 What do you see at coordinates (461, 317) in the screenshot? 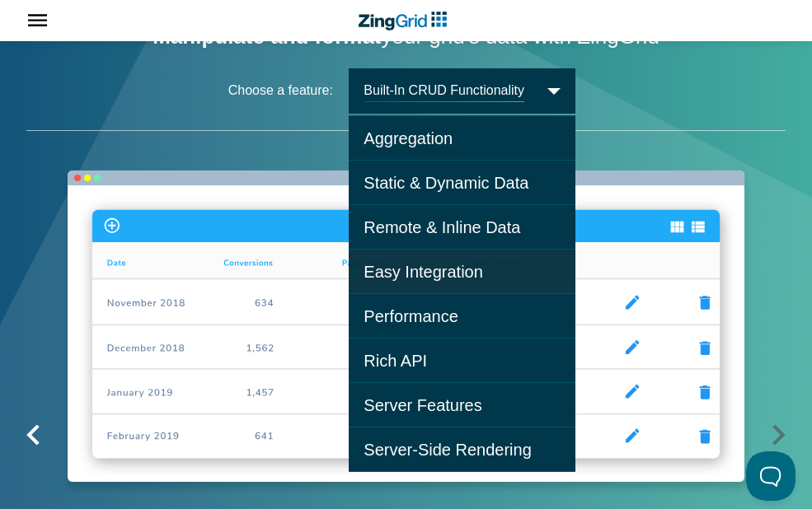
I see `span: Performance` at bounding box center [461, 317].